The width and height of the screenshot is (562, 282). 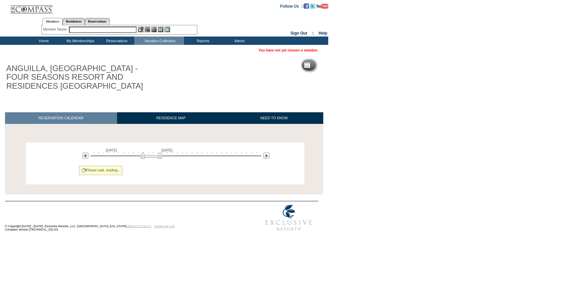 I want to click on div: Member Name:, so click(x=56, y=29).